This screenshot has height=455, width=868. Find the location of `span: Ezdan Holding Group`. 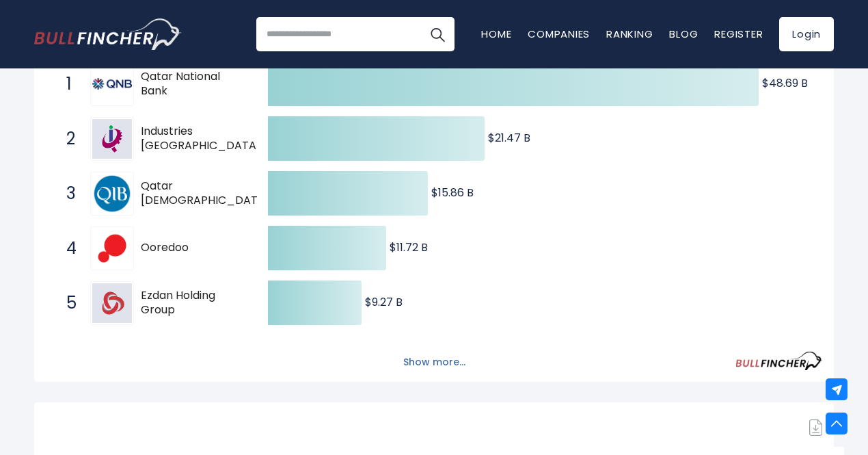

span: Ezdan Holding Group is located at coordinates (192, 303).